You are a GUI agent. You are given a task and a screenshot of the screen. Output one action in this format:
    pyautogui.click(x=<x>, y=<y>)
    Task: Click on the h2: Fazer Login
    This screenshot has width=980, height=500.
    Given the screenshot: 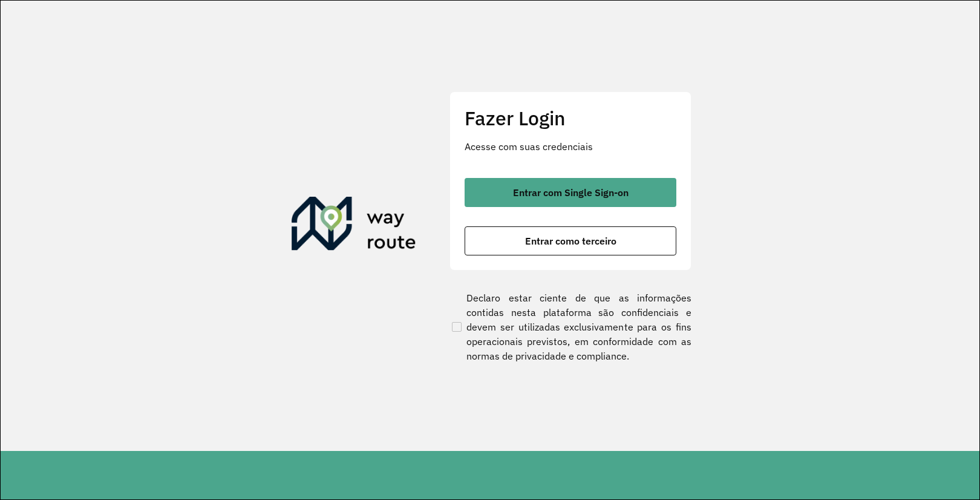 What is the action you would take?
    pyautogui.click(x=571, y=118)
    